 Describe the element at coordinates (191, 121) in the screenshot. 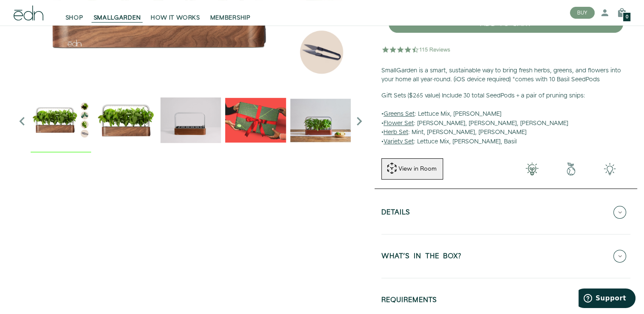

I see `div: 2 / 6` at that location.